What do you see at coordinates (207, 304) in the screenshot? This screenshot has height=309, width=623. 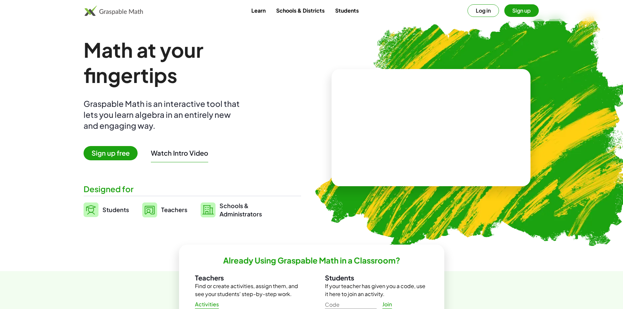 I see `span: Activities` at bounding box center [207, 304].